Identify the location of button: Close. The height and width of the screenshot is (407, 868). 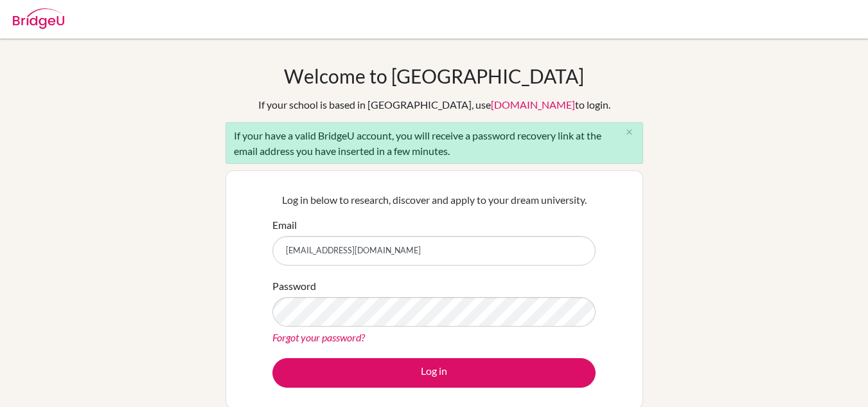
(630, 132).